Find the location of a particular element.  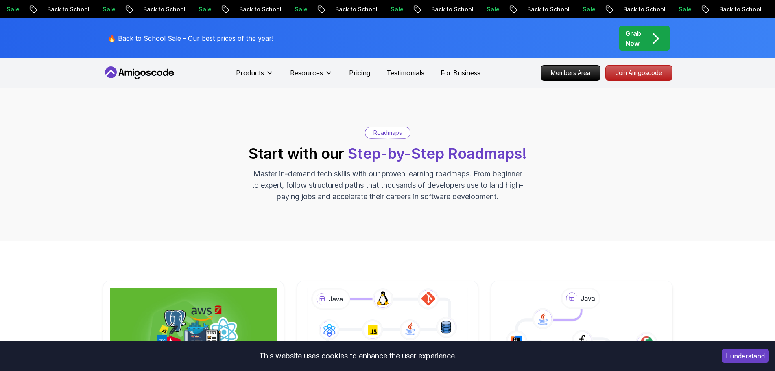

a: Join Amigoscode is located at coordinates (639, 73).